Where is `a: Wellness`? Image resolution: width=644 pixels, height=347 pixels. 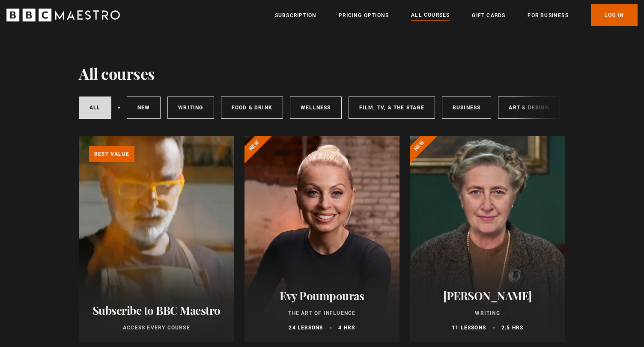
a: Wellness is located at coordinates (315, 108).